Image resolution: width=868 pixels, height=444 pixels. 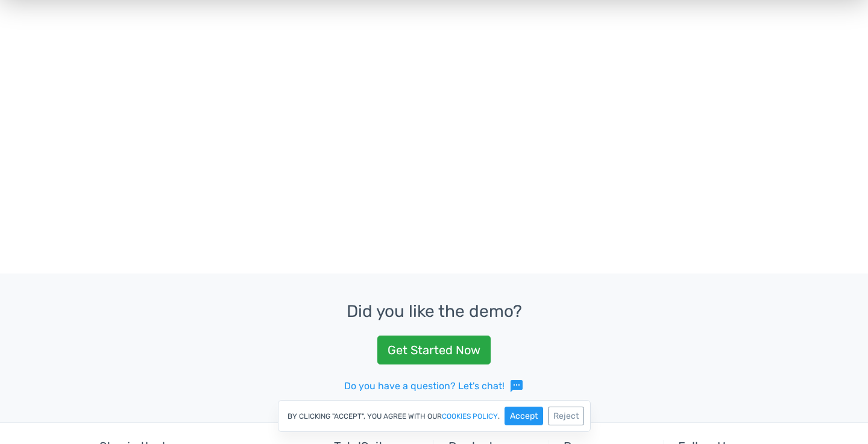 I want to click on a: cookies policy, so click(x=469, y=416).